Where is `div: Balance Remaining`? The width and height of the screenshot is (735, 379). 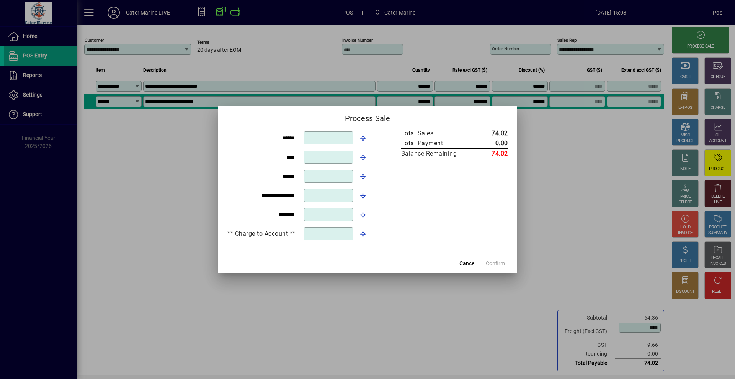 div: Balance Remaining is located at coordinates (433, 154).